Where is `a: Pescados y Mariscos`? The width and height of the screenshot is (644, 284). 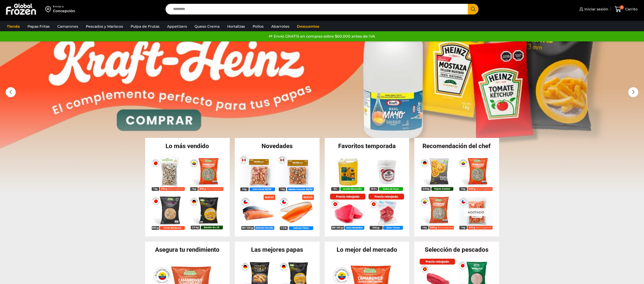 a: Pescados y Mariscos is located at coordinates (104, 27).